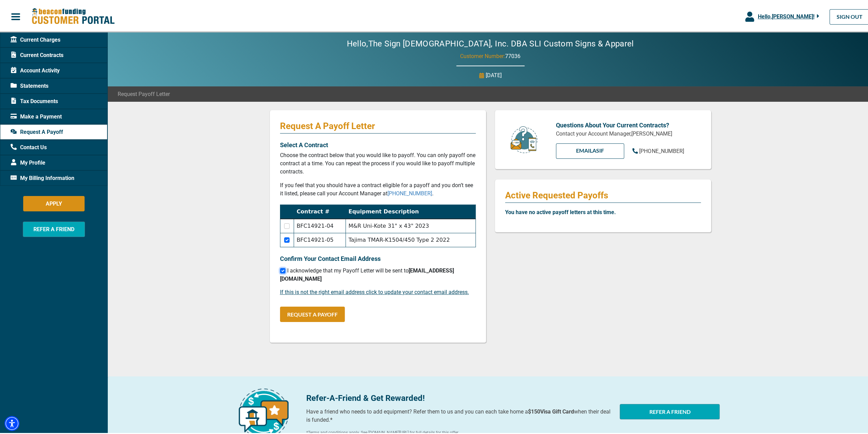  What do you see at coordinates (36, 54) in the screenshot?
I see `span: Current Contracts` at bounding box center [36, 54].